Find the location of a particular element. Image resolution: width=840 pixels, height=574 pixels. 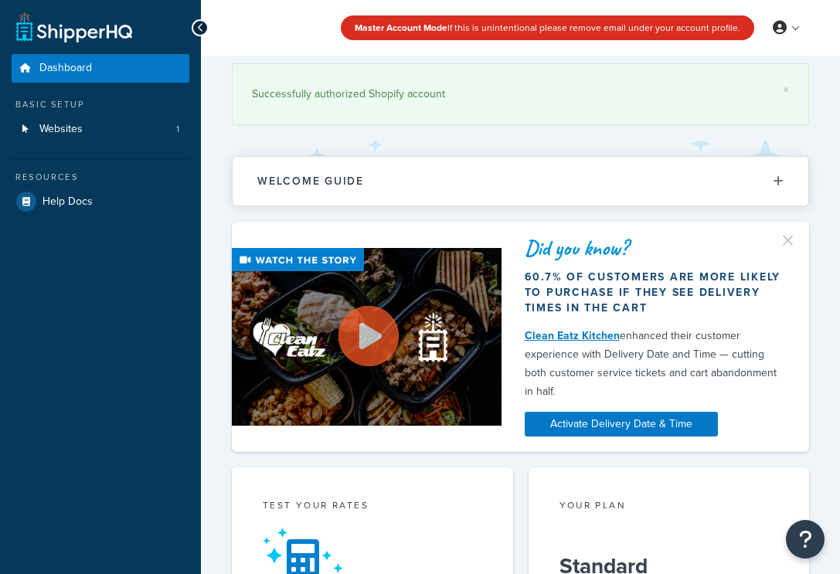

a: Help Docs is located at coordinates (101, 202).